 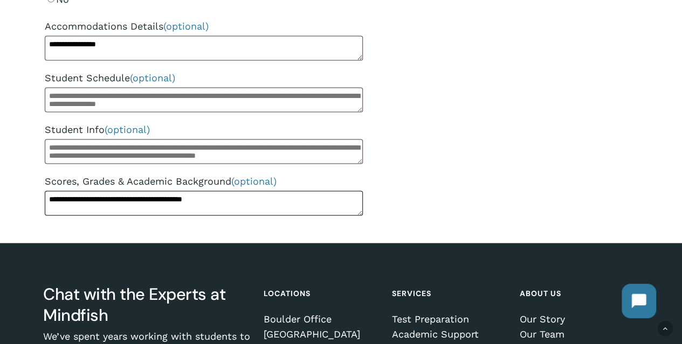 I want to click on label: Accommodations Details, so click(x=204, y=26).